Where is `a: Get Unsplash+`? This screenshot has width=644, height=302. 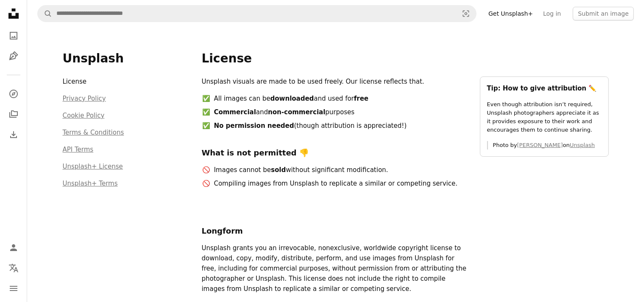
a: Get Unsplash+ is located at coordinates (510, 14).